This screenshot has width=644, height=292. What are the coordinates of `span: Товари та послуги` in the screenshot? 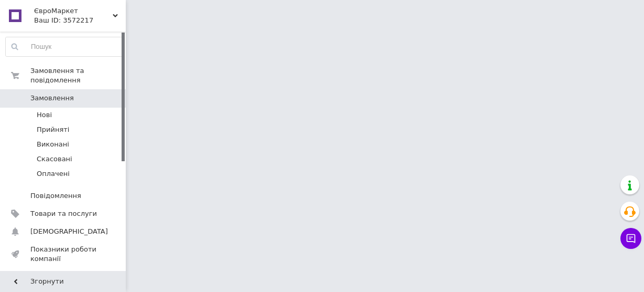 It's located at (63, 213).